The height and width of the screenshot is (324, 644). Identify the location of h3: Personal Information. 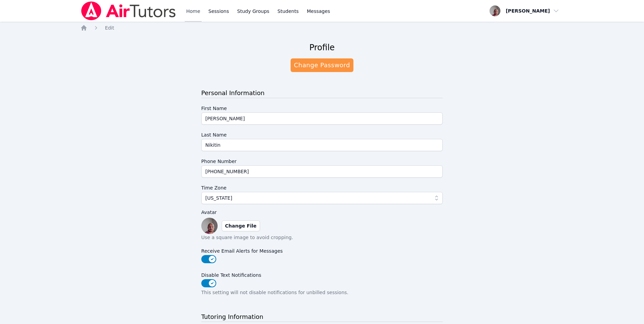
(322, 93).